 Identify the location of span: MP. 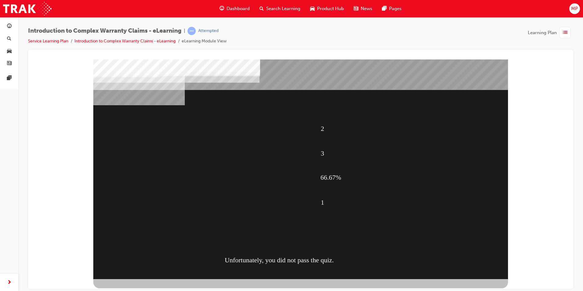
(574, 9).